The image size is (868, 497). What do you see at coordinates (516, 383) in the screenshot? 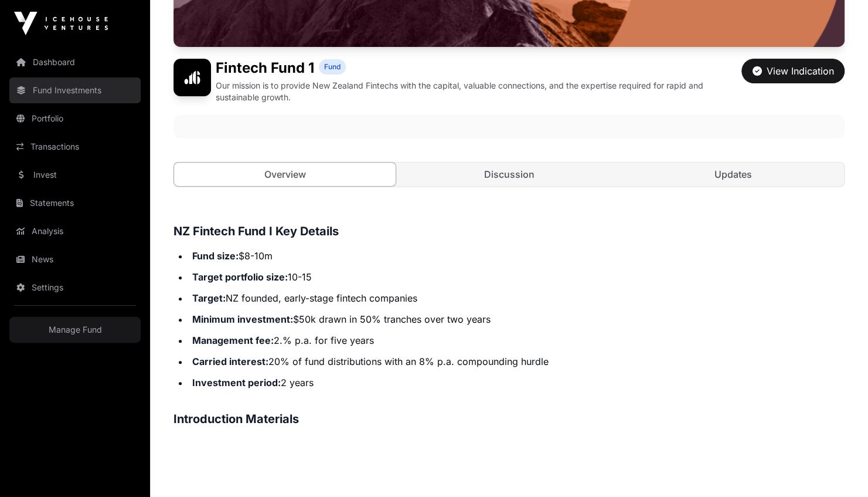
I see `li: 2 years` at bounding box center [516, 383].